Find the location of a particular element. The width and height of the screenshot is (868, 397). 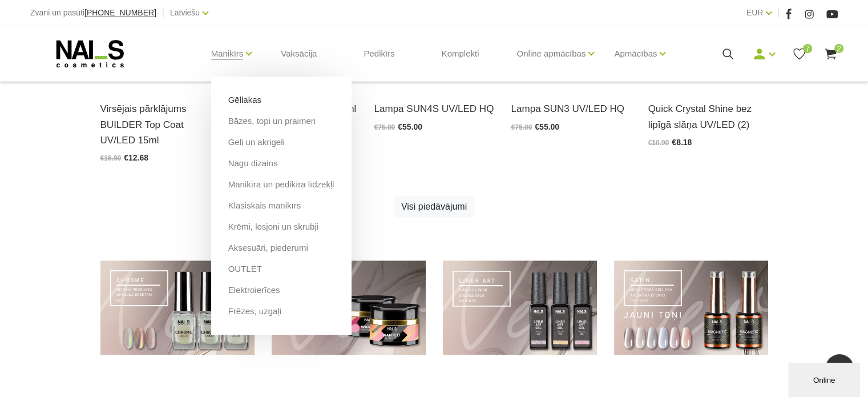

a: Lampa SUN4S UV/LED HQ is located at coordinates (434, 108).